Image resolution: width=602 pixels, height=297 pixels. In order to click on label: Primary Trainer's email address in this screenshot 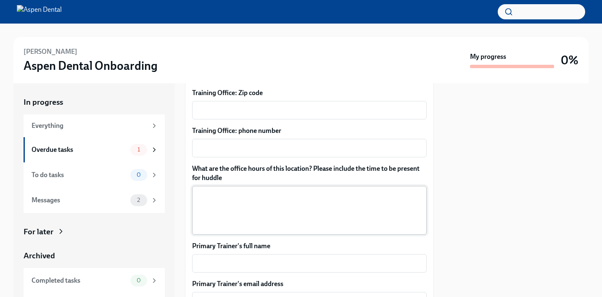, I will do `click(310, 284)`.